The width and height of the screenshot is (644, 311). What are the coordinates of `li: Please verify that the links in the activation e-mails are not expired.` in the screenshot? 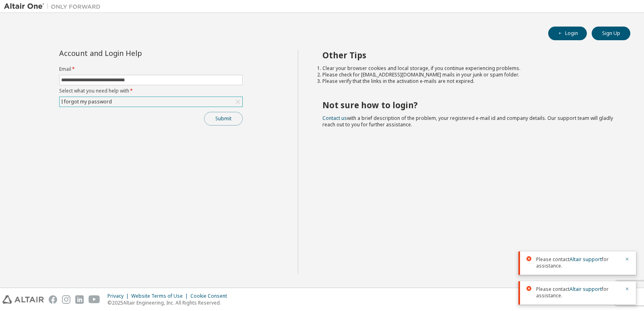 It's located at (469, 81).